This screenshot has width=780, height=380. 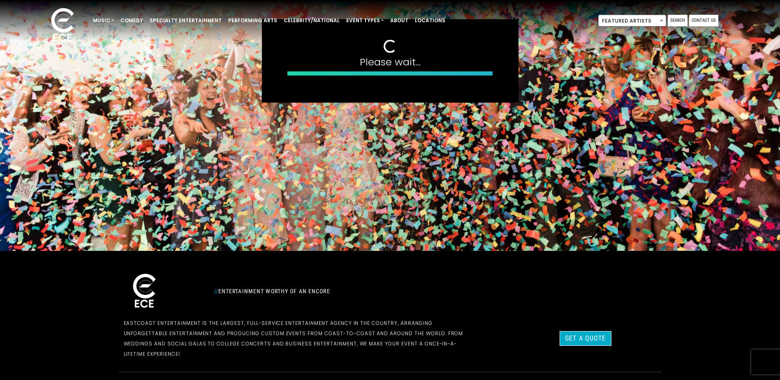 What do you see at coordinates (300, 338) in the screenshot?
I see `p: EastCoast Entertainment is the largest, full-service entertainment agency in the country, arrangi...` at bounding box center [300, 338].